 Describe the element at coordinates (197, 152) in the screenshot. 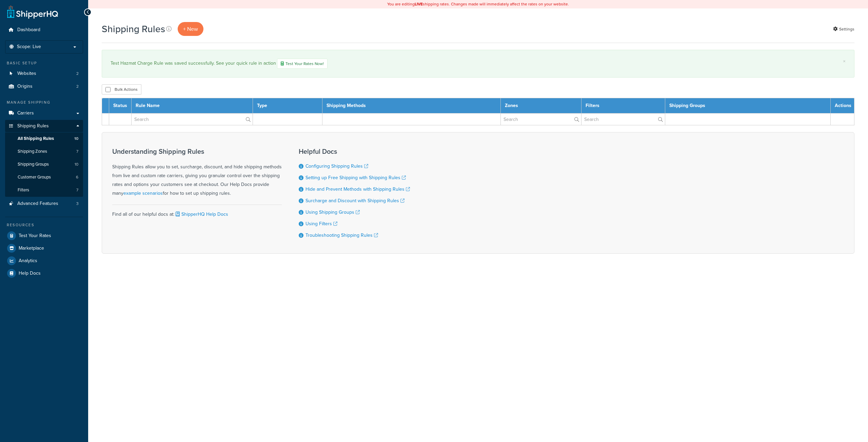

I see `h3: Understanding Shipping Rules` at that location.